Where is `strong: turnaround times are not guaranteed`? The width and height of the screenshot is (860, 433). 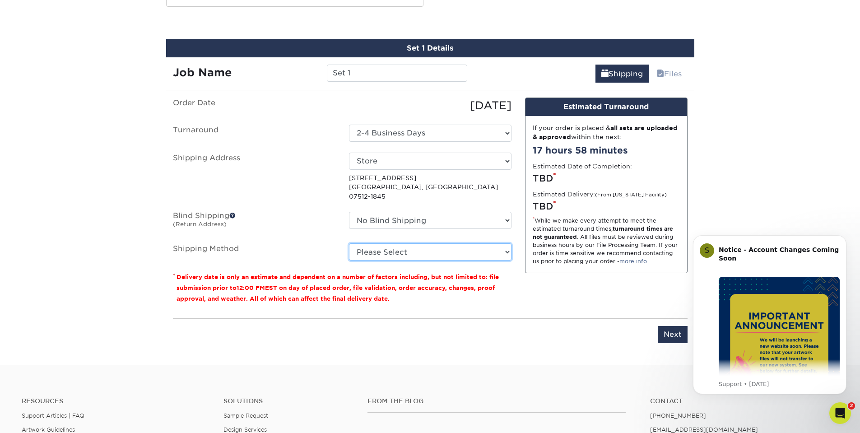
strong: turnaround times are not guaranteed is located at coordinates (603, 232).